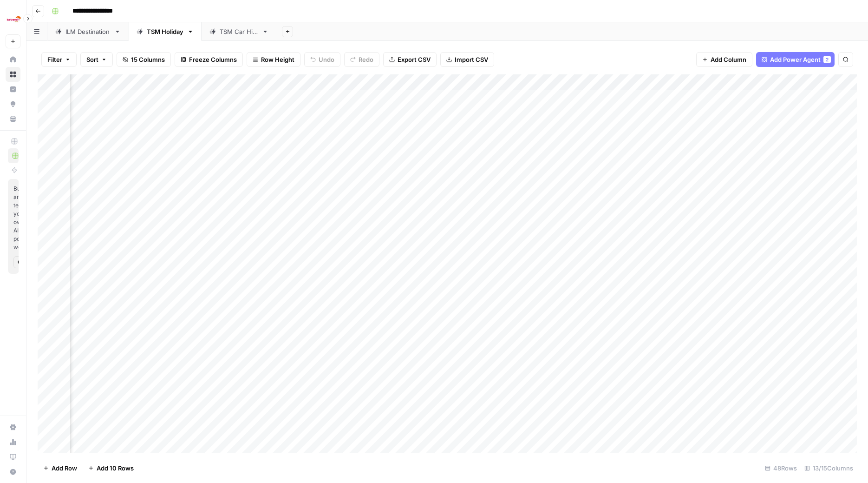  What do you see at coordinates (209, 59) in the screenshot?
I see `button: Freeze Columns` at bounding box center [209, 59].